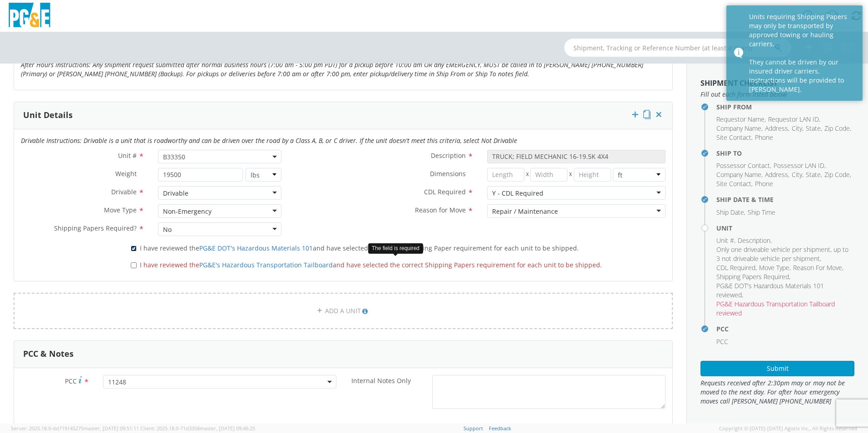 The height and width of the screenshot is (433, 868). What do you see at coordinates (472, 428) in the screenshot?
I see `a: Support` at bounding box center [472, 428].